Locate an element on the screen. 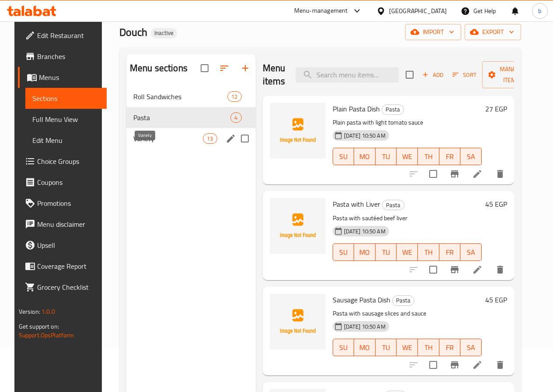 Image resolution: width=553 pixels, height=392 pixels. span: Version: is located at coordinates (29, 312).